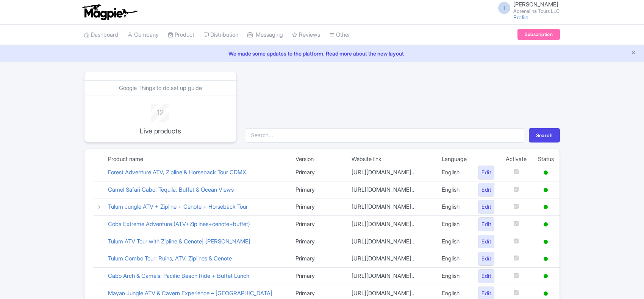 This screenshot has width=644, height=299. What do you see at coordinates (220, 35) in the screenshot?
I see `a: Distribution` at bounding box center [220, 35].